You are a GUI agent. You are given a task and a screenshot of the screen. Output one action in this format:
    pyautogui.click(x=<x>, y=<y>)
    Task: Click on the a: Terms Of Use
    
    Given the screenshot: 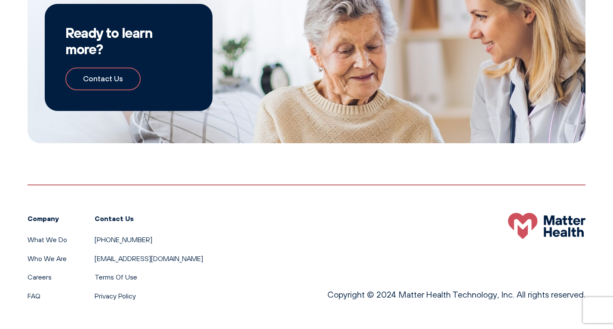 What is the action you would take?
    pyautogui.click(x=116, y=277)
    